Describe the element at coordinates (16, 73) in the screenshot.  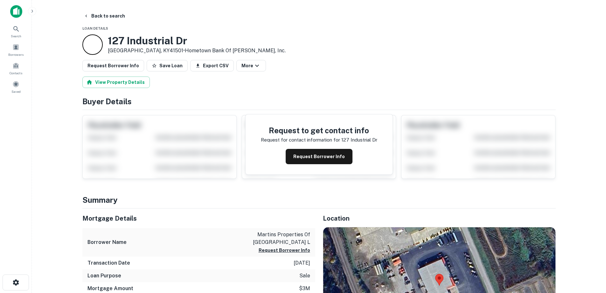
I see `span: Contacts` at that location.